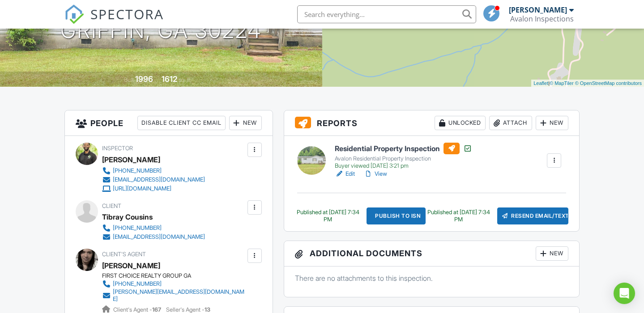 This screenshot has height=313, width=644. What do you see at coordinates (376, 174) in the screenshot?
I see `a: View` at bounding box center [376, 174].